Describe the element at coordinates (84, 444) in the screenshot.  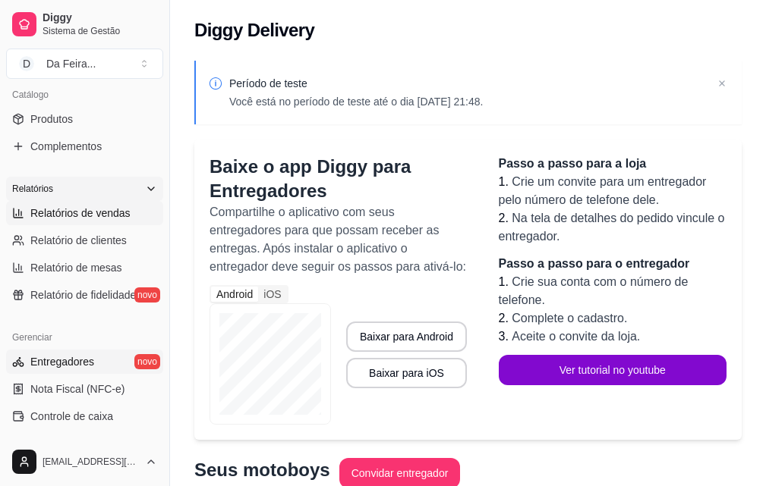
I see `a: Controle de fiado` at that location.